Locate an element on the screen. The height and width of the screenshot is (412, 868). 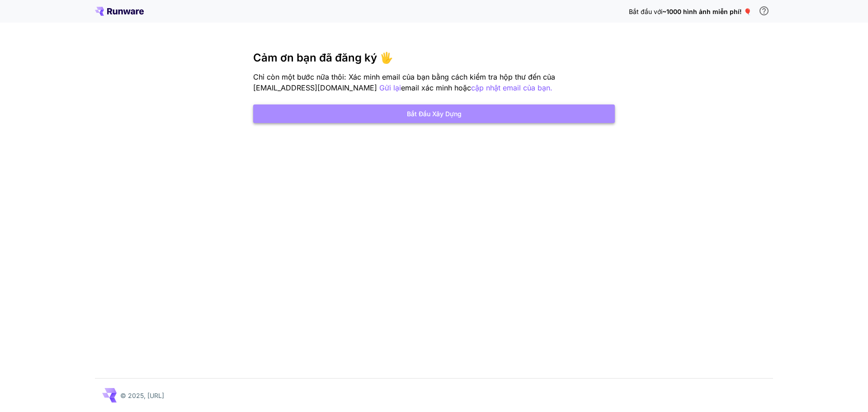
font: Gửi lại is located at coordinates (390, 88).